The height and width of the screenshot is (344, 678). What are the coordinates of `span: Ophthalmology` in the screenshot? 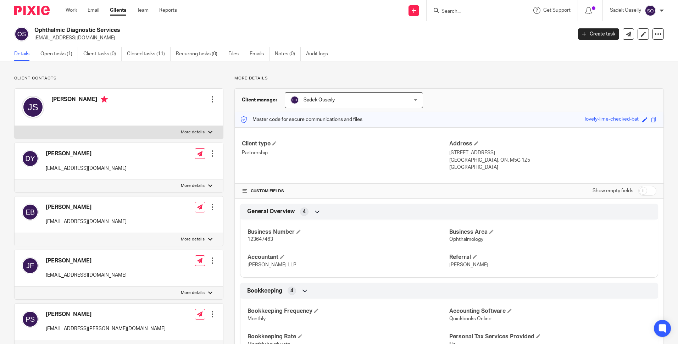 It's located at (466, 239).